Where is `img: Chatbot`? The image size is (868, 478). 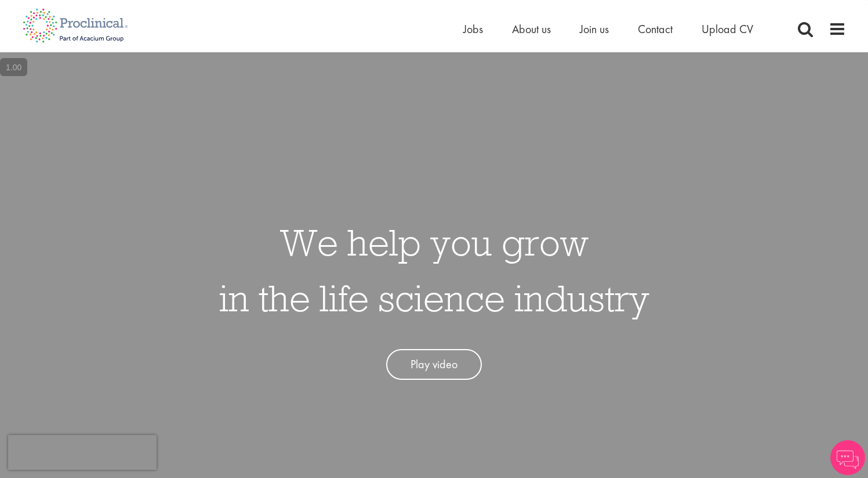
img: Chatbot is located at coordinates (848, 458).